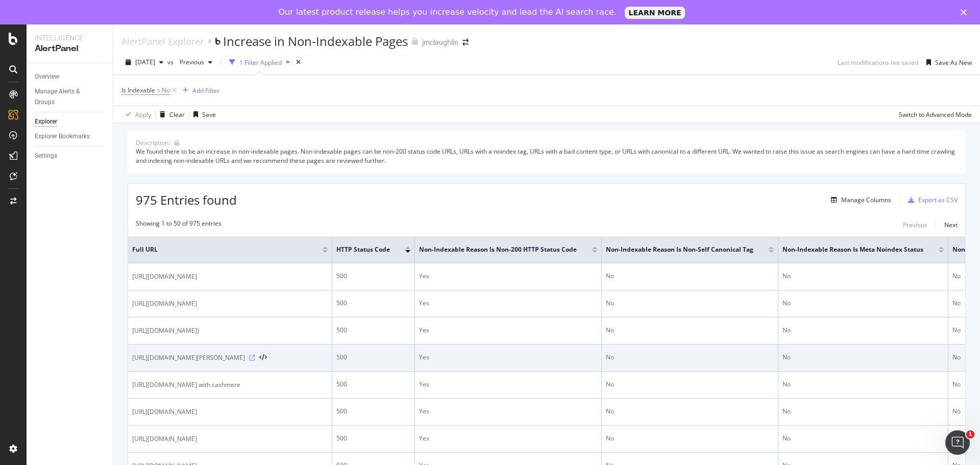  What do you see at coordinates (162, 42) in the screenshot?
I see `a: AlertPanel Explorer` at bounding box center [162, 42].